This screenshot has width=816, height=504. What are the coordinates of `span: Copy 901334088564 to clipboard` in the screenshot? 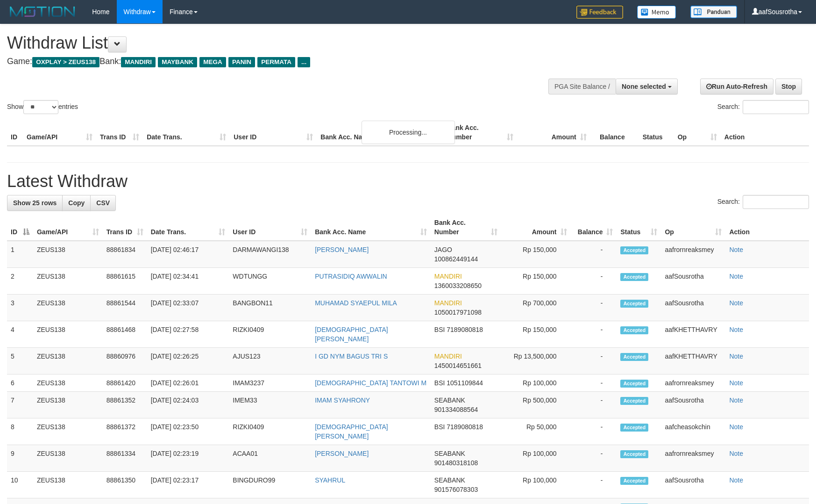 It's located at (456, 409).